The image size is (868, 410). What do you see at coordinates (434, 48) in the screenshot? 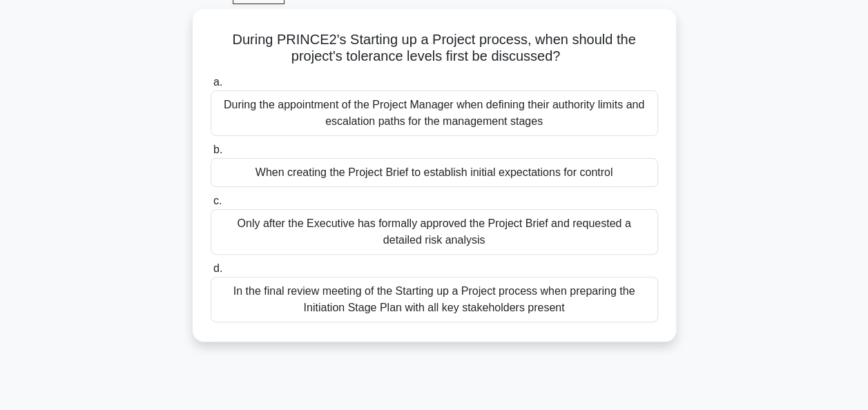
I see `h5: During PRINCE2's Starting up a Project process, when should the project's tolerance levels first ...` at bounding box center [434, 48].